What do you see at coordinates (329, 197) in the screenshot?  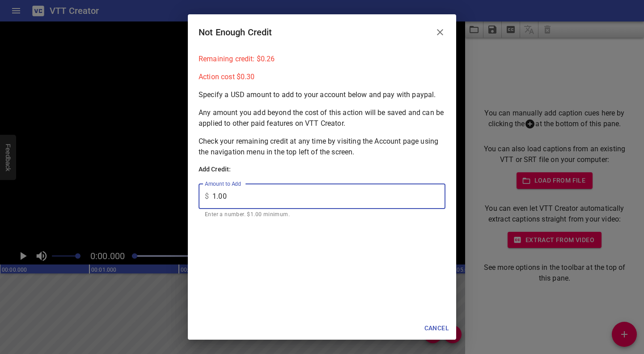 I see `input: 1.00` at bounding box center [329, 197].